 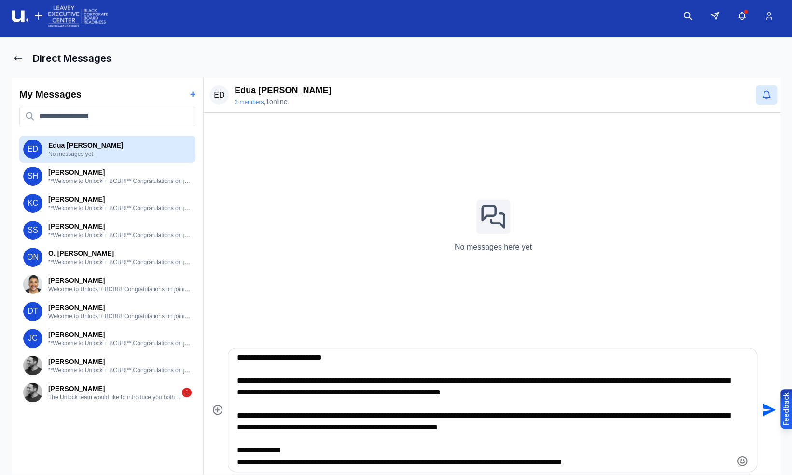 What do you see at coordinates (33, 257) in the screenshot?
I see `span: ON` at bounding box center [33, 257].